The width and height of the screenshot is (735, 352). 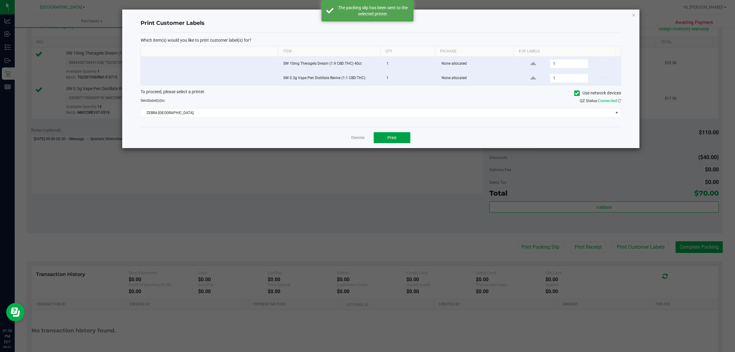 I want to click on span: QZ Status:, so click(x=600, y=100).